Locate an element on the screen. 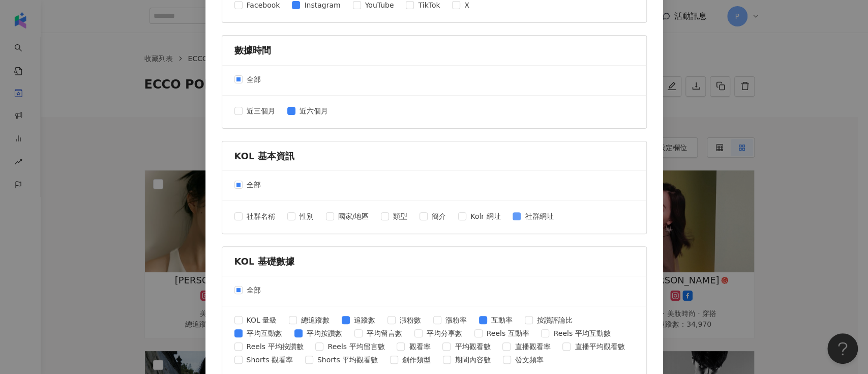 Image resolution: width=868 pixels, height=374 pixels. span: 平均互動數 is located at coordinates (264, 333).